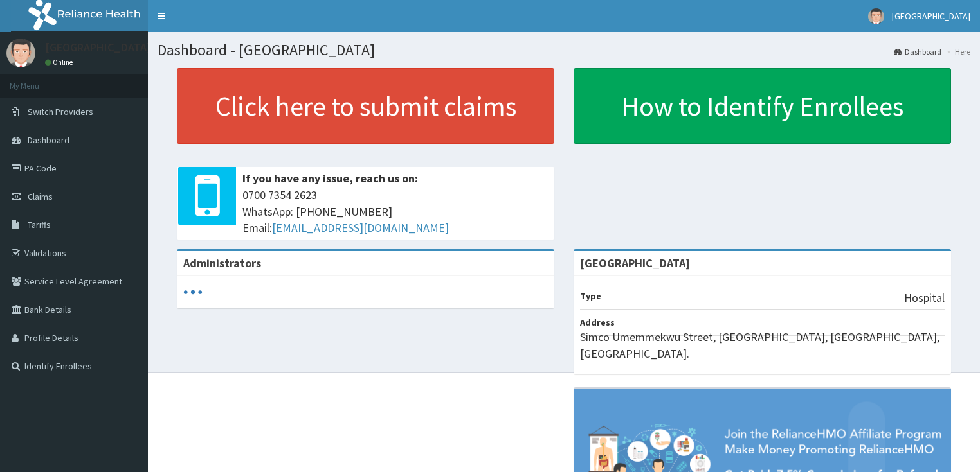 The image size is (980, 472). Describe the element at coordinates (60, 62) in the screenshot. I see `a: Online` at that location.